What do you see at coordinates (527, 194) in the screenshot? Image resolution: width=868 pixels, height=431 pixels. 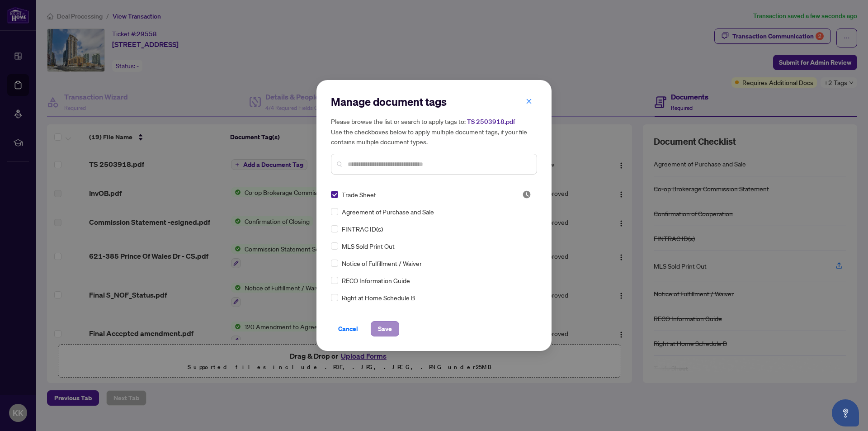 I see `img: status` at bounding box center [527, 194].